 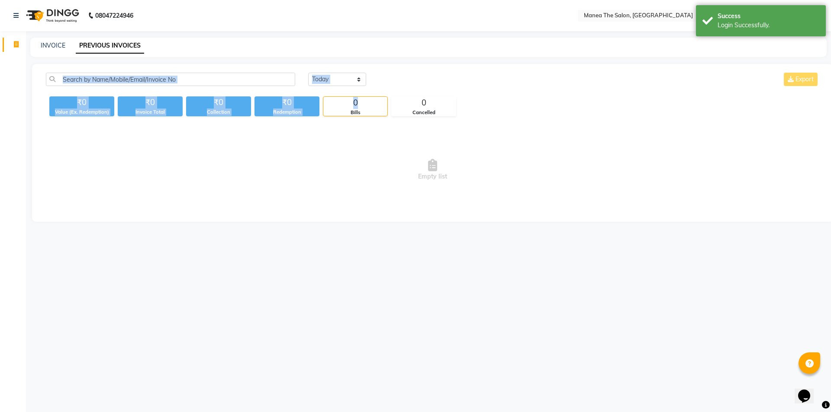 I want to click on div: Value (Ex. Redemption), so click(x=82, y=112).